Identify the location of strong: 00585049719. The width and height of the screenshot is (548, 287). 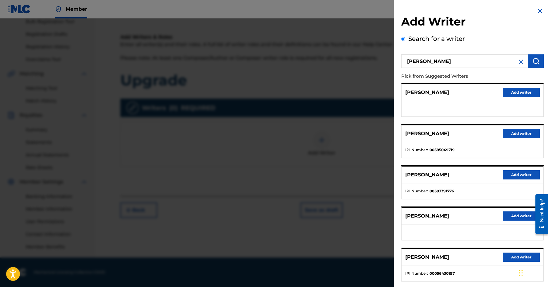
(442, 150).